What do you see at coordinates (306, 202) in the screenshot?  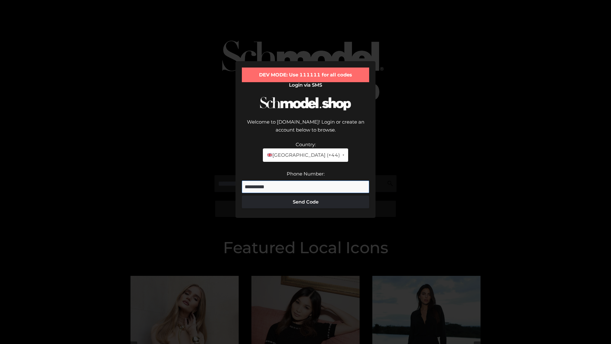 I see `button: Send Code` at bounding box center [306, 202].